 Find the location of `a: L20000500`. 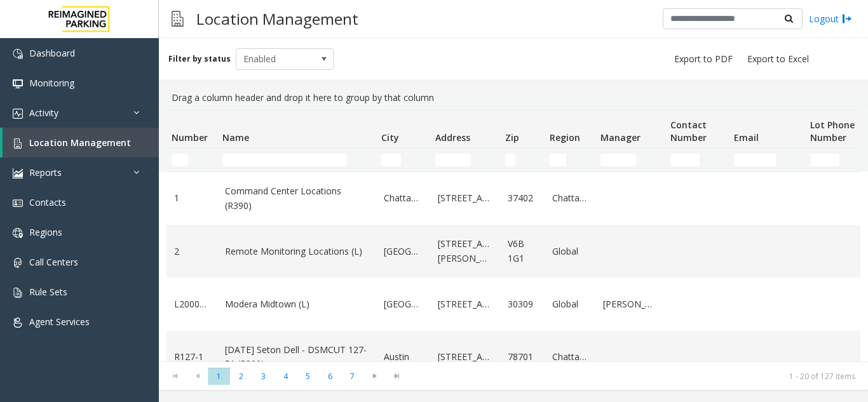

a: L20000500 is located at coordinates (192, 304).